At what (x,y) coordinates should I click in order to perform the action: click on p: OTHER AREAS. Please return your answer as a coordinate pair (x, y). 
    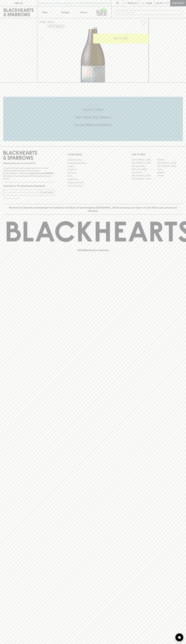
    Looking at the image, I should click on (93, 154).